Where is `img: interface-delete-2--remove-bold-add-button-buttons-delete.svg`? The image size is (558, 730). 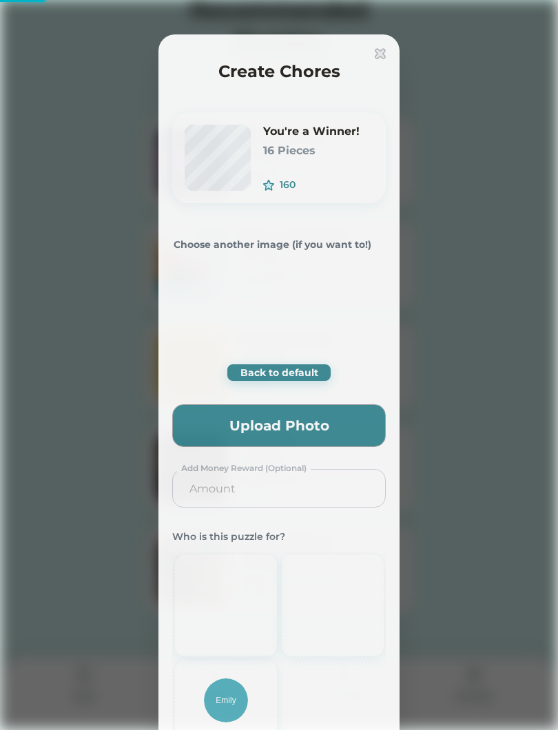 img: interface-delete-2--remove-bold-add-button-buttons-delete.svg is located at coordinates (380, 54).